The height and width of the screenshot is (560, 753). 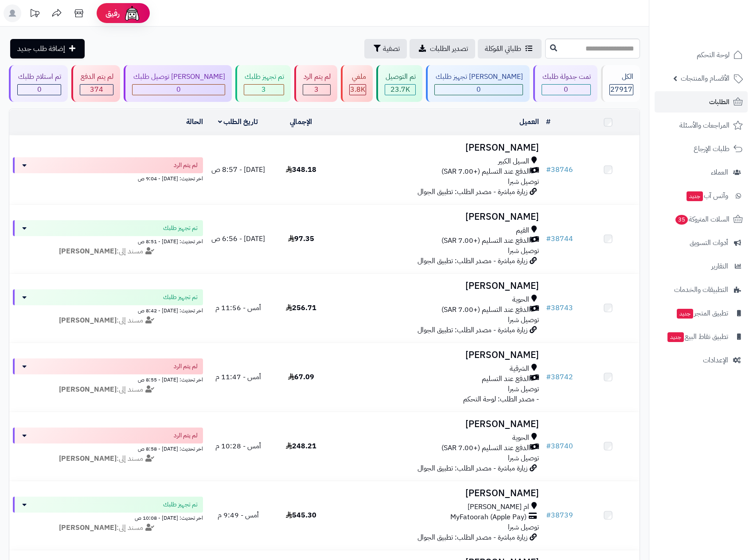 What do you see at coordinates (132, 13) in the screenshot?
I see `img: ai-face.png` at bounding box center [132, 13].